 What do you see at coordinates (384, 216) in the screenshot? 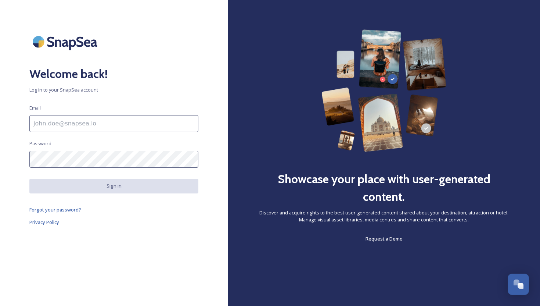
I see `span: Discover and acquire rights to the best user-generated content shared about your destination, att...` at bounding box center [384, 216].